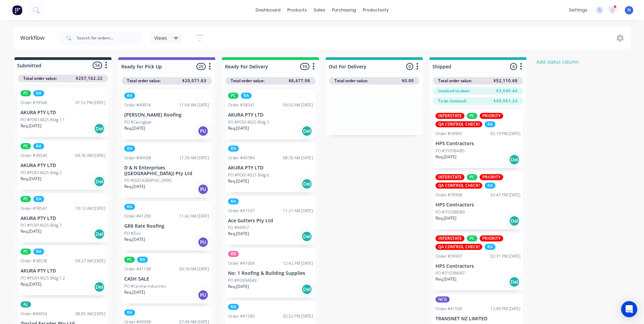 This screenshot has width=644, height=324. What do you see at coordinates (268, 10) in the screenshot?
I see `a: dashboard` at bounding box center [268, 10].